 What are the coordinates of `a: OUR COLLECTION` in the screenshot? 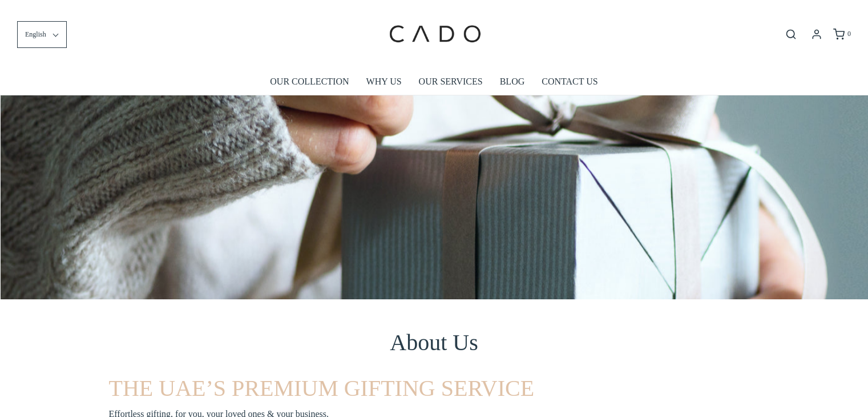 It's located at (309, 82).